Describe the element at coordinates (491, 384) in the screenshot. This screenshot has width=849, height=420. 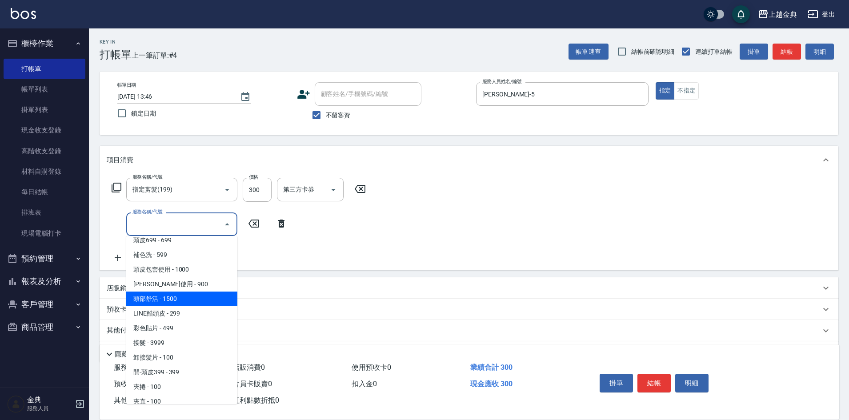
I see `span: 現金應收 300` at that location.